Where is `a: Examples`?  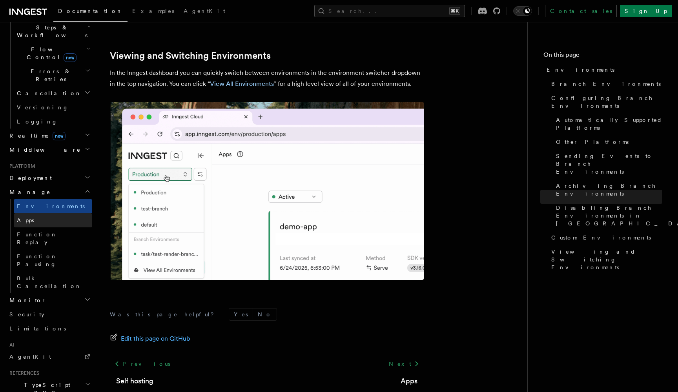
a: Examples is located at coordinates (153, 12).